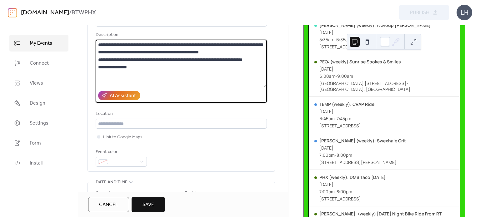 The height and width of the screenshot is (217, 480). Describe the element at coordinates (119, 96) in the screenshot. I see `button: AI Assistant` at that location.